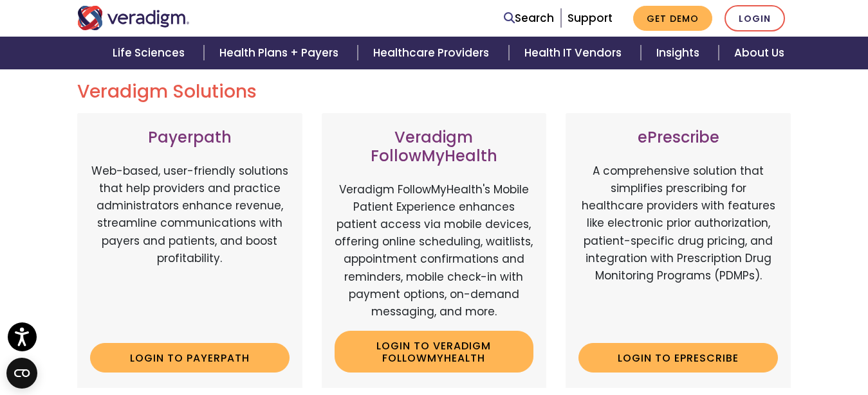 The image size is (868, 395). What do you see at coordinates (678, 357) in the screenshot?
I see `a: Login to ePrescribe` at bounding box center [678, 357].